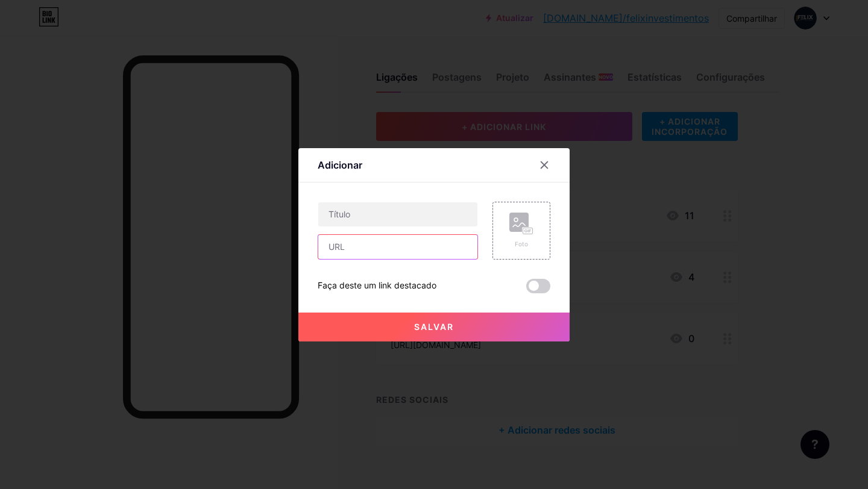 Image resolution: width=868 pixels, height=489 pixels. What do you see at coordinates (340, 165) in the screenshot?
I see `font: Adicionar` at bounding box center [340, 165].